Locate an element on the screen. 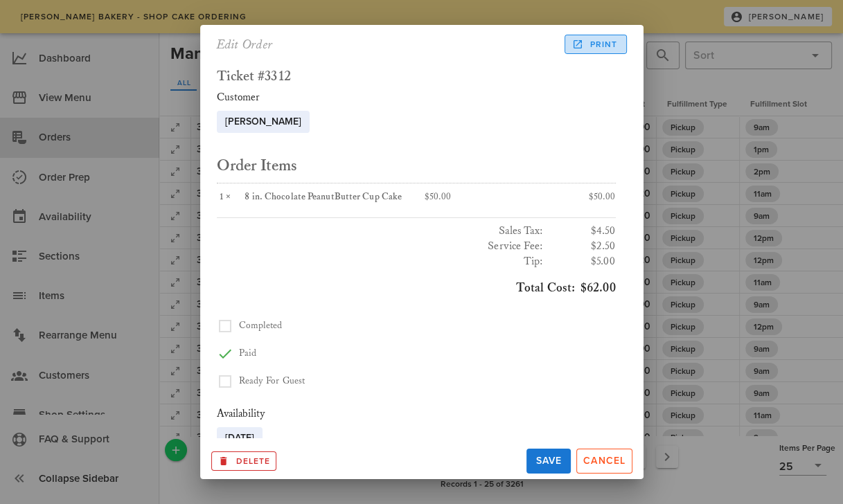 Image resolution: width=843 pixels, height=504 pixels. span: Delete is located at coordinates (244, 461).